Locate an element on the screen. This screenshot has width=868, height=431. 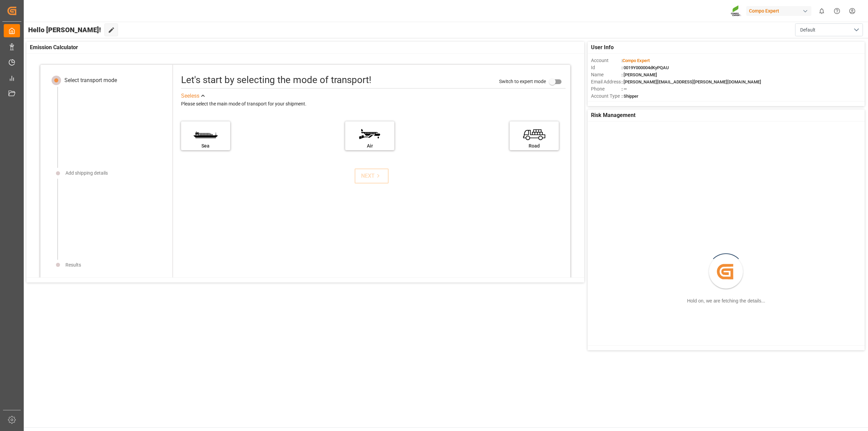
span: Emission Calculator is located at coordinates (54, 48).